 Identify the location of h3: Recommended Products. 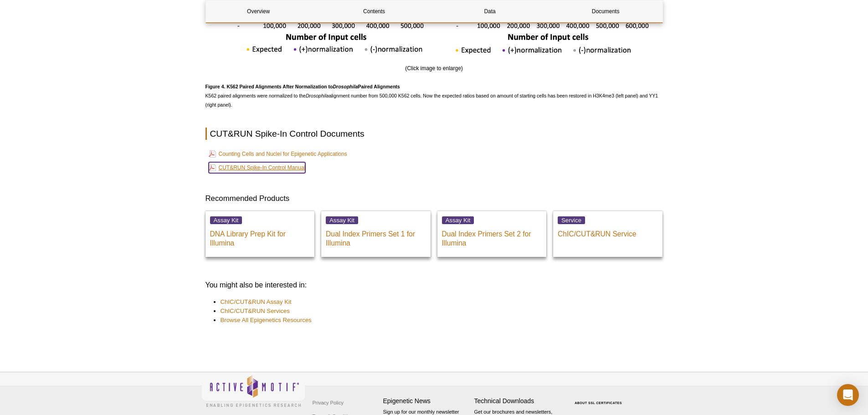
(434, 198).